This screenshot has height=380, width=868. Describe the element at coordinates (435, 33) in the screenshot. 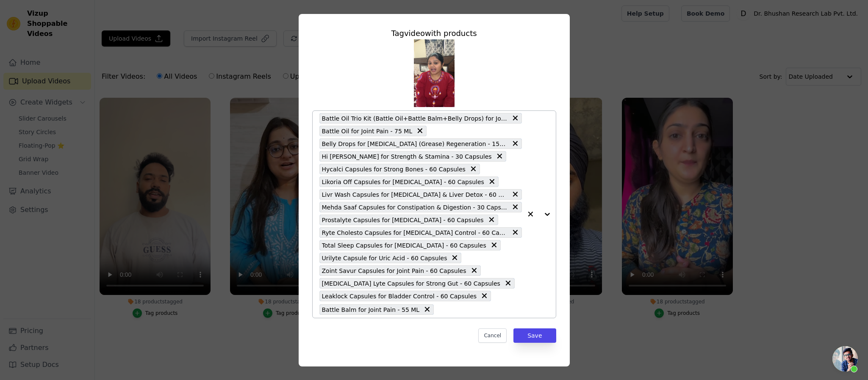

I see `div: Tag video with products` at that location.